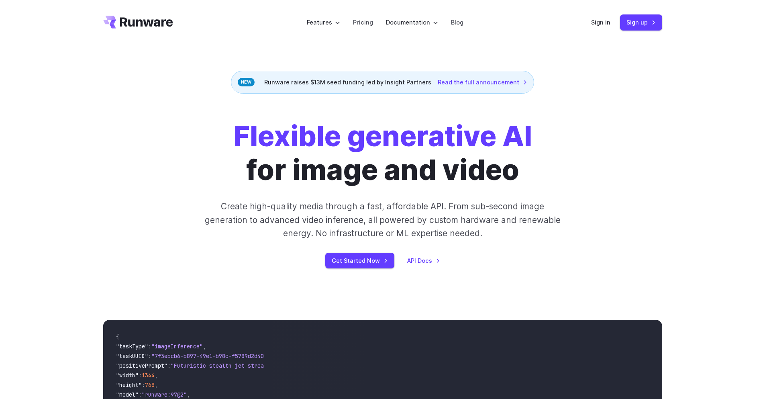  I want to click on p: Create high-quality media through a fast, affordable API. From sub-second image generation to adv..., so click(382, 220).